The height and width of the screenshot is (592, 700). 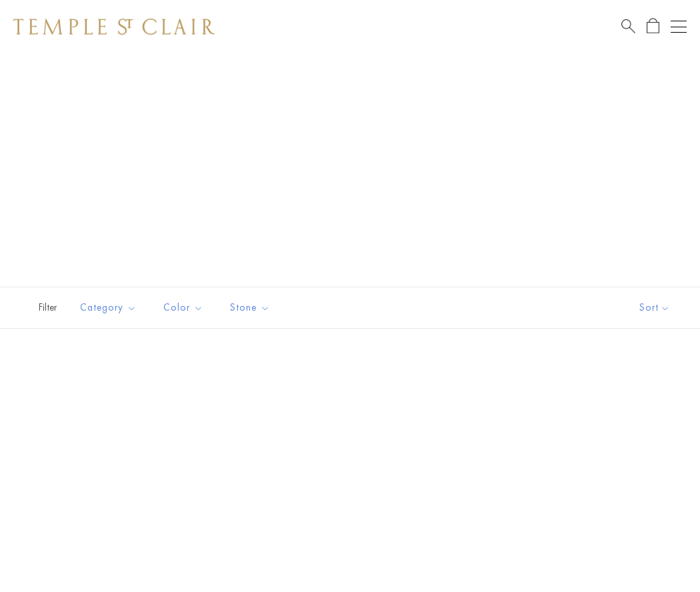 I want to click on button: Show sort by, so click(x=654, y=307).